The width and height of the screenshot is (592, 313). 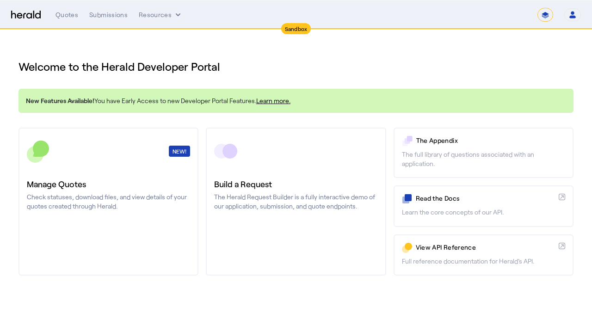 I want to click on p: Read the Docs, so click(x=485, y=199).